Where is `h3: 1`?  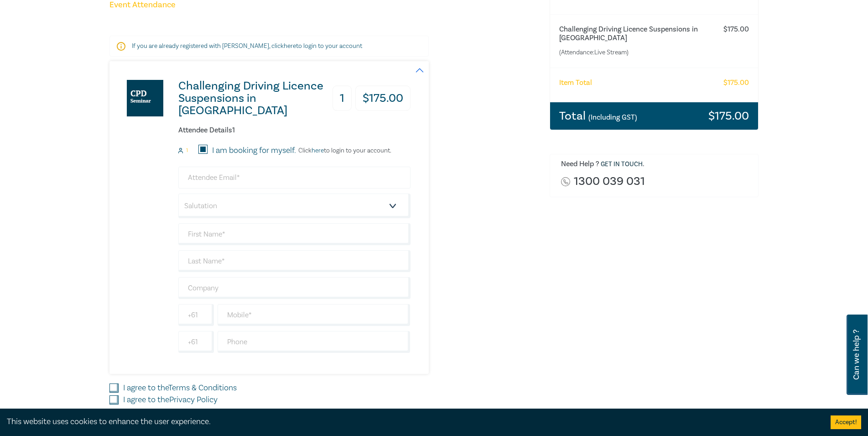
h3: 1 is located at coordinates (342, 98).